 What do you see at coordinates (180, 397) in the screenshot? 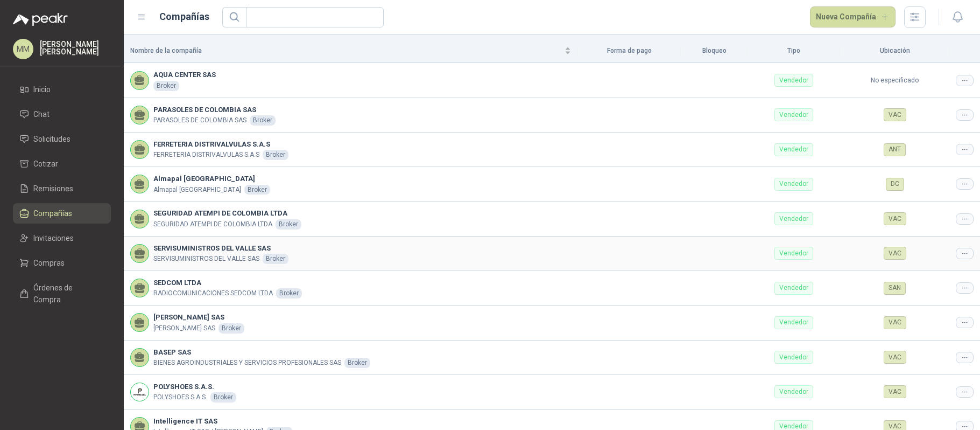
I see `p: POLYSHOES S.A.S.` at bounding box center [180, 397].